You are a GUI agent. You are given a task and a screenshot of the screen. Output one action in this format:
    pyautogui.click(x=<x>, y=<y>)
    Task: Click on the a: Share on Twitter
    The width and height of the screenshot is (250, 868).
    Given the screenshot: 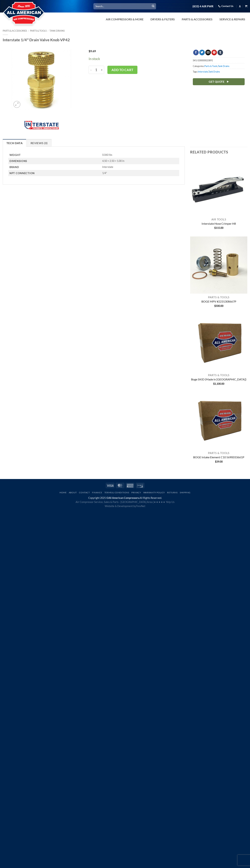 What is the action you would take?
    pyautogui.click(x=202, y=53)
    